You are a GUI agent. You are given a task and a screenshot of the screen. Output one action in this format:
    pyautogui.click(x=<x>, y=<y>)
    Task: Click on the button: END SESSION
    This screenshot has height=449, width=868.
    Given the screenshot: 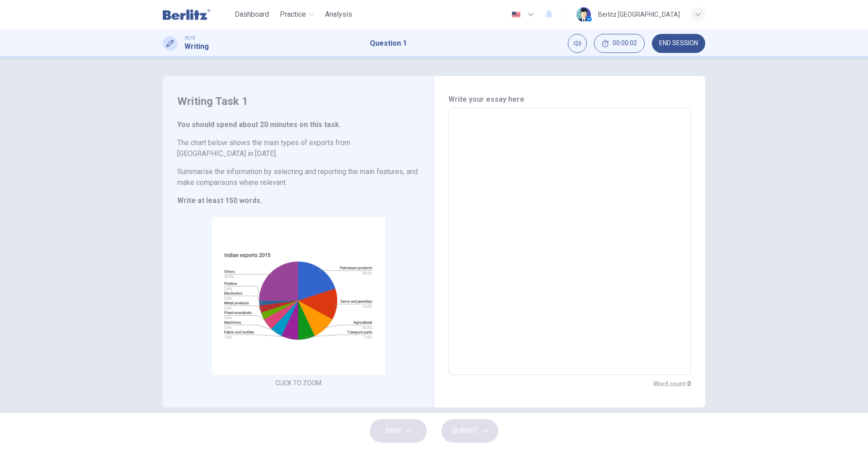 What is the action you would take?
    pyautogui.click(x=679, y=43)
    